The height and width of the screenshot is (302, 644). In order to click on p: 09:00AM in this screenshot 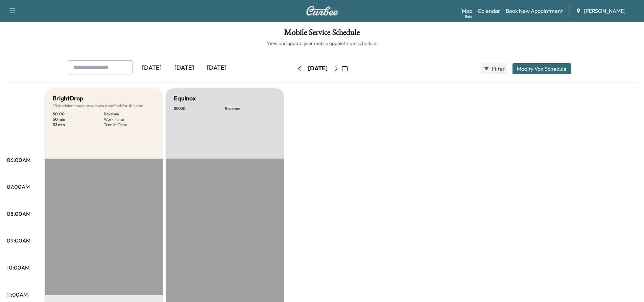, I will do `click(19, 240)`.